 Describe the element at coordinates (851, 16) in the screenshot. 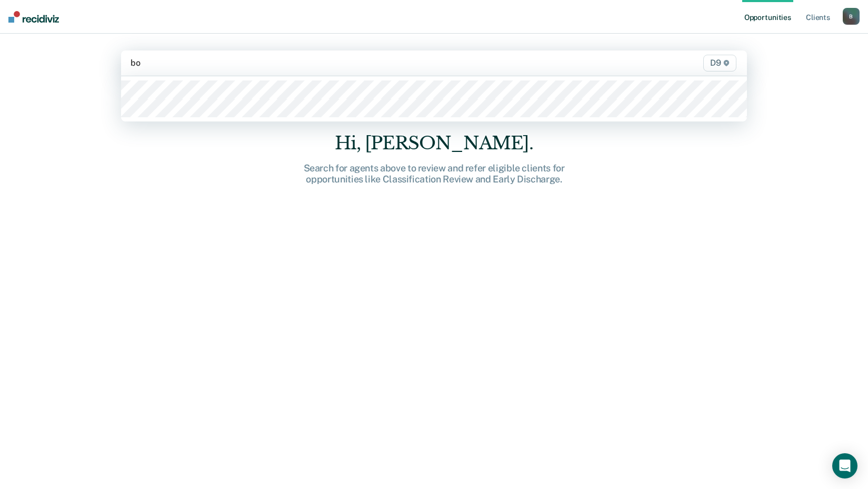

I see `button: B` at that location.